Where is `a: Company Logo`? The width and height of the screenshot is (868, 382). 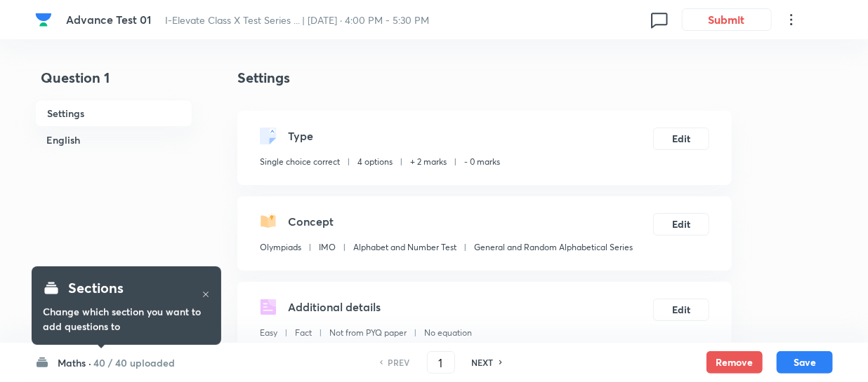 a: Company Logo is located at coordinates (45, 20).